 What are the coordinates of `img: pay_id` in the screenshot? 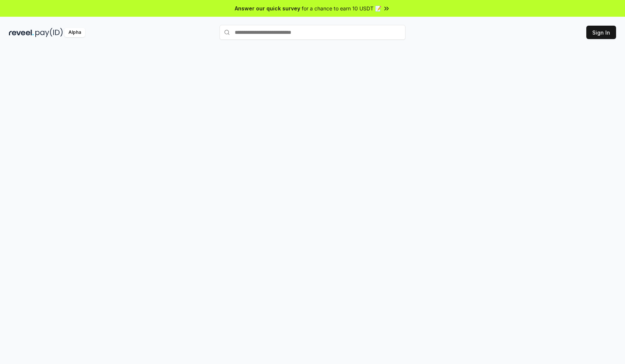 It's located at (49, 32).